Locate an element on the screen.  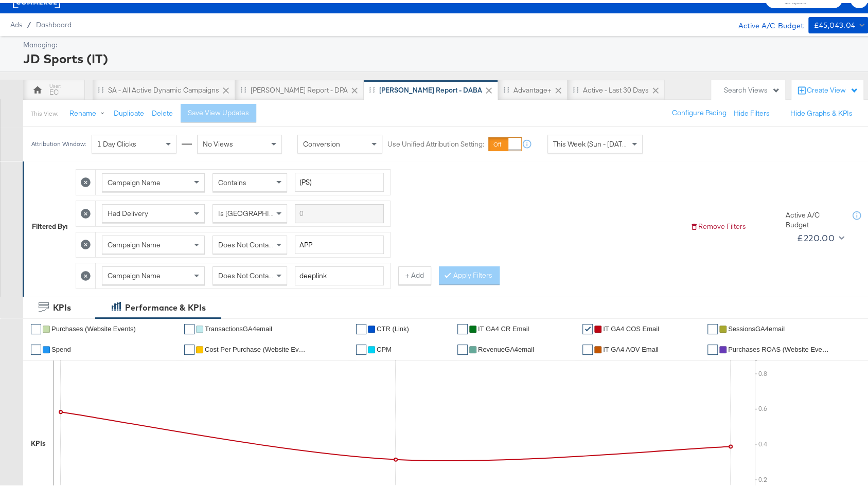
span: IT GA4 COS Email is located at coordinates (631, 326).